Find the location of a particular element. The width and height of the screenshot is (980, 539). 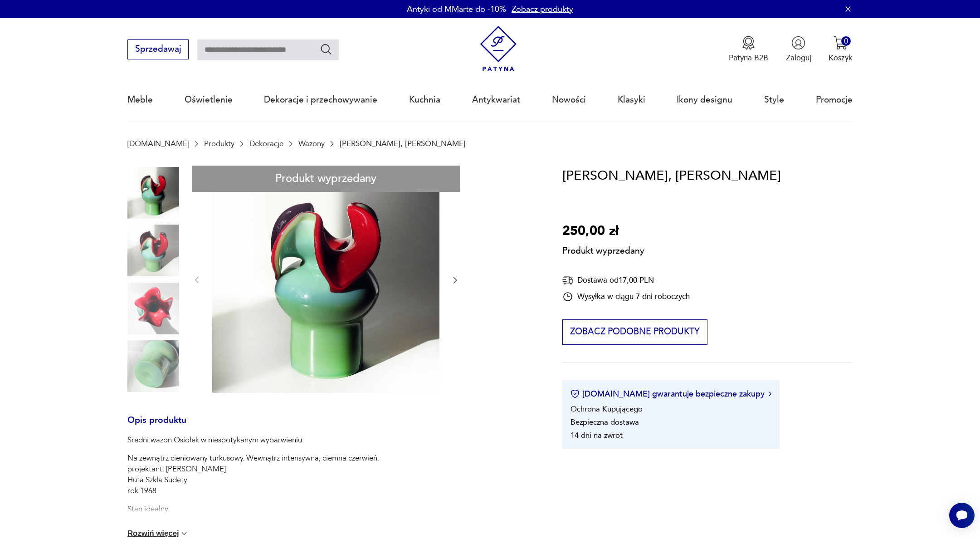

a: Produkty is located at coordinates (219, 143).